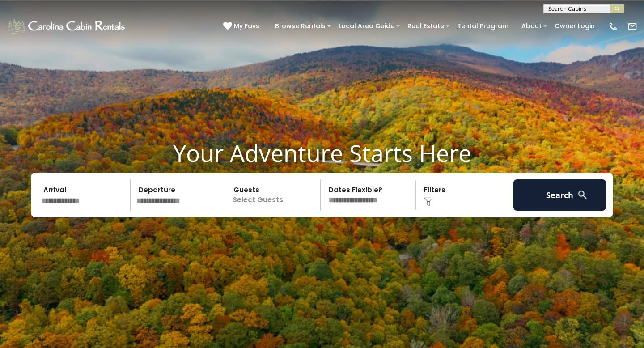  I want to click on p: Select Guests, so click(274, 195).